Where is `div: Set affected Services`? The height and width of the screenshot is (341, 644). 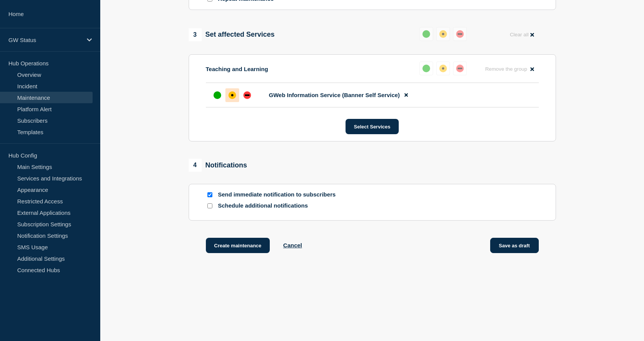
div: Set affected Services is located at coordinates (232, 35).